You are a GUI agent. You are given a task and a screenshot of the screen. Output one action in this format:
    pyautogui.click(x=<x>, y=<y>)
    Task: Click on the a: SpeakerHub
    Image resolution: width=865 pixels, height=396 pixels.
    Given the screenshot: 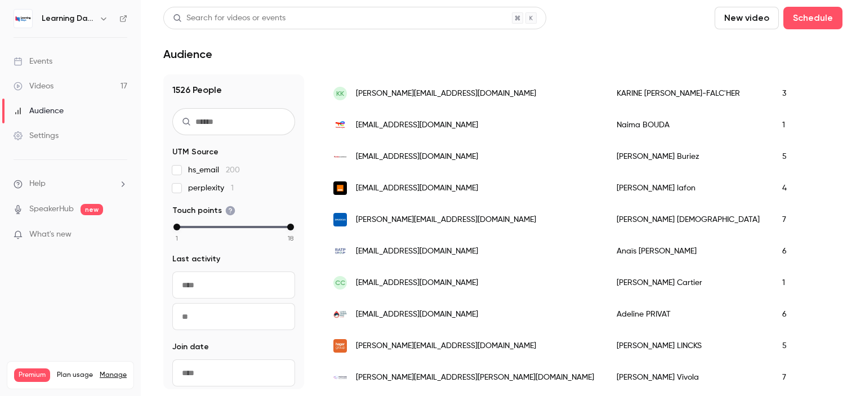 What is the action you would take?
    pyautogui.click(x=51, y=209)
    